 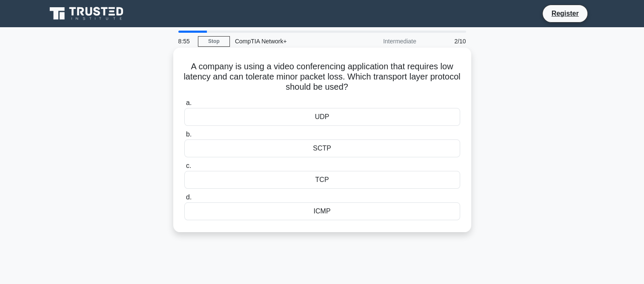 What do you see at coordinates (384, 41) in the screenshot?
I see `div: Intermediate` at bounding box center [384, 41].